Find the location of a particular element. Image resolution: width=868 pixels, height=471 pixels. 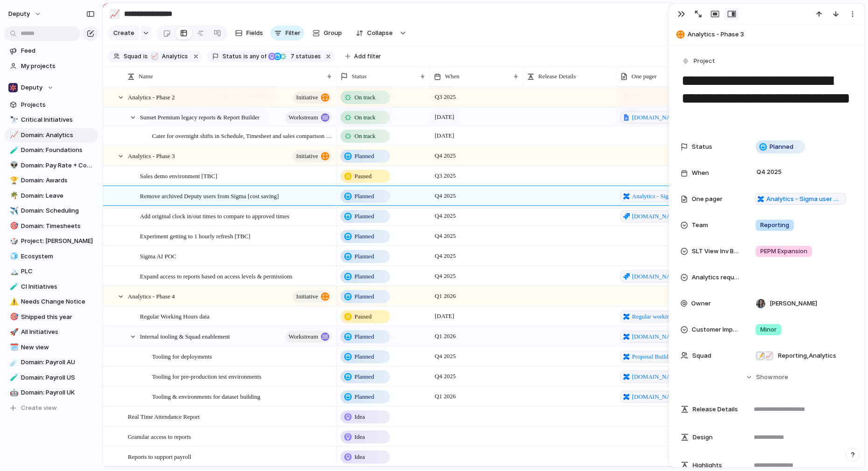

span: Minor is located at coordinates (769, 330).